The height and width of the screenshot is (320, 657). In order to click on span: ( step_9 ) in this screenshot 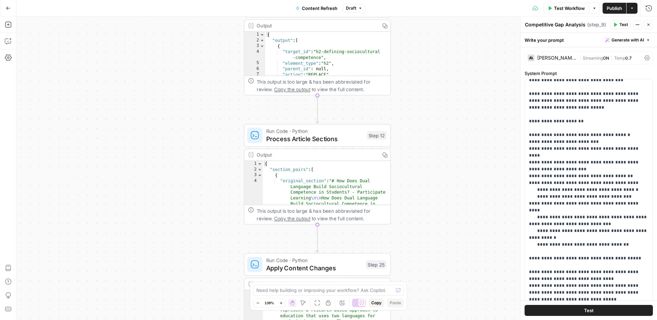, I will do `click(596, 25)`.